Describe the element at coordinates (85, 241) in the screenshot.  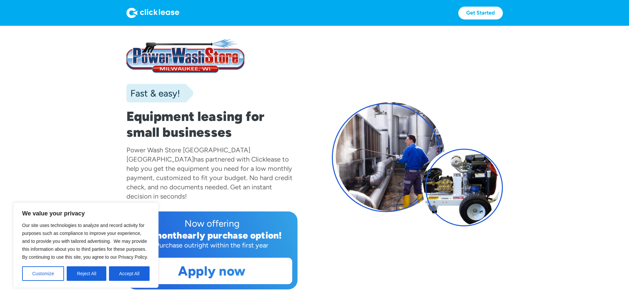
I see `span: Our site uses technologies to analyze and record activity for purposes such as compliance to impr...` at that location.